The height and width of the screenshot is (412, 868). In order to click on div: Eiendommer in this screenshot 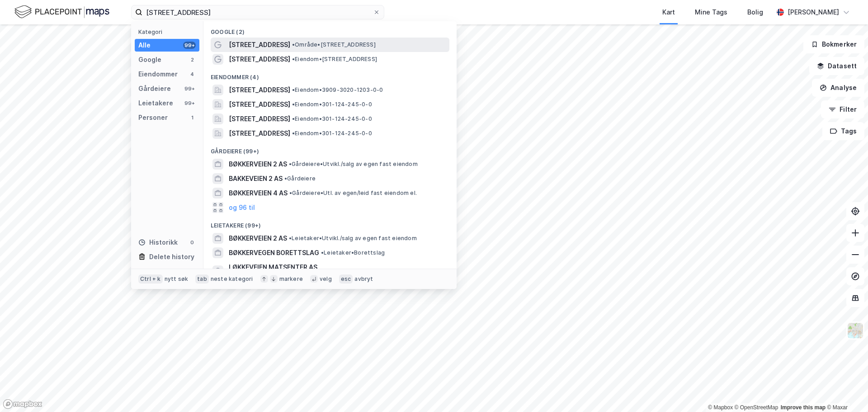, I will do `click(158, 74)`.